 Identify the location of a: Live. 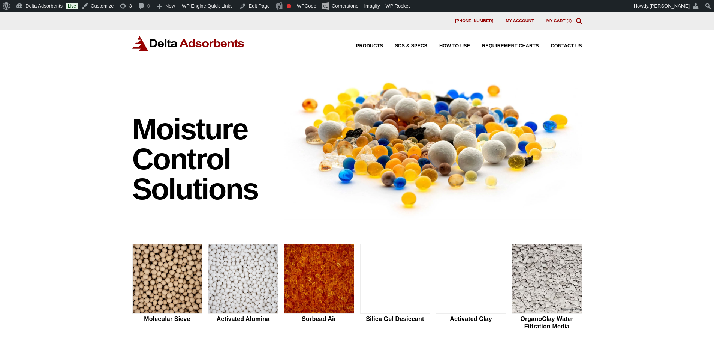
(72, 6).